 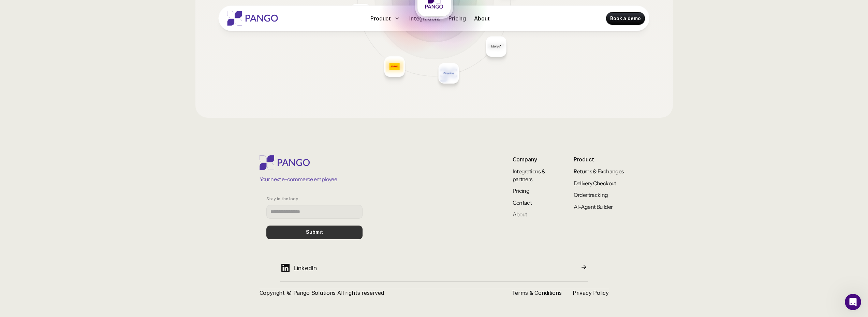 What do you see at coordinates (590, 195) in the screenshot?
I see `a: Order tracking` at bounding box center [590, 195].